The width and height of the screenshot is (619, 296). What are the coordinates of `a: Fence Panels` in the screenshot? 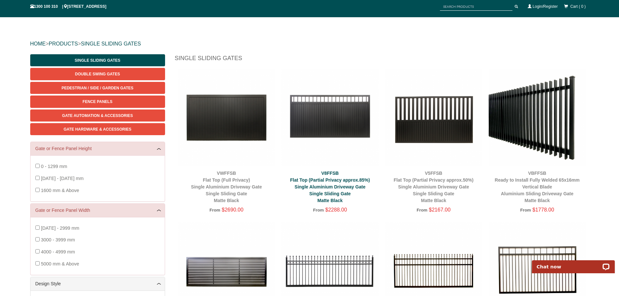 It's located at (97, 101).